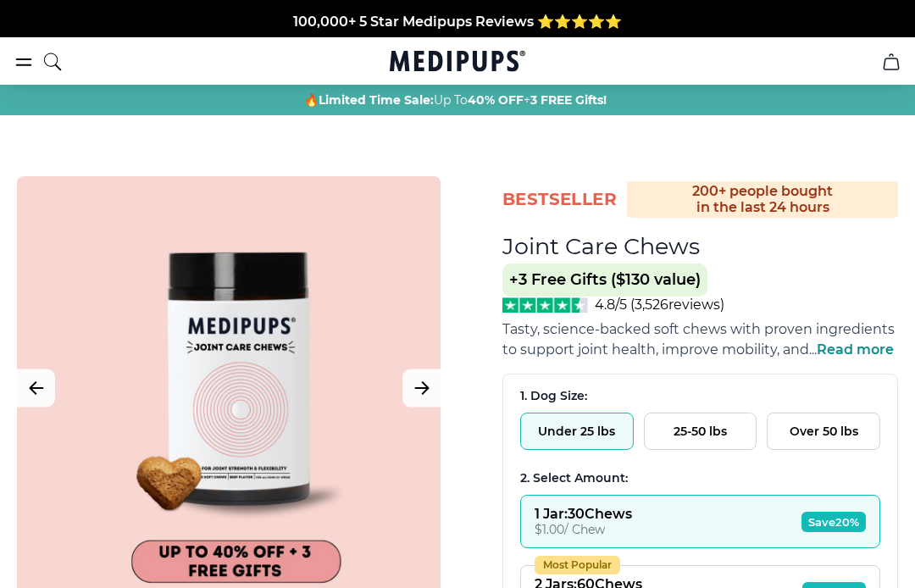  Describe the element at coordinates (659, 304) in the screenshot. I see `span: 4.8/5 ( 3,526 reviews)` at that location.